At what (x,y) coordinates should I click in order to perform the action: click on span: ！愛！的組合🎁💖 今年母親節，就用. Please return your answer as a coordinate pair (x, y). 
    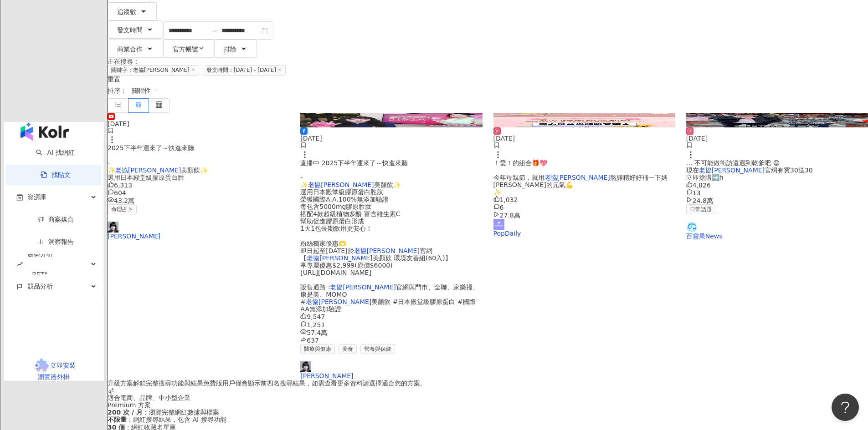
    Looking at the image, I should click on (520, 171).